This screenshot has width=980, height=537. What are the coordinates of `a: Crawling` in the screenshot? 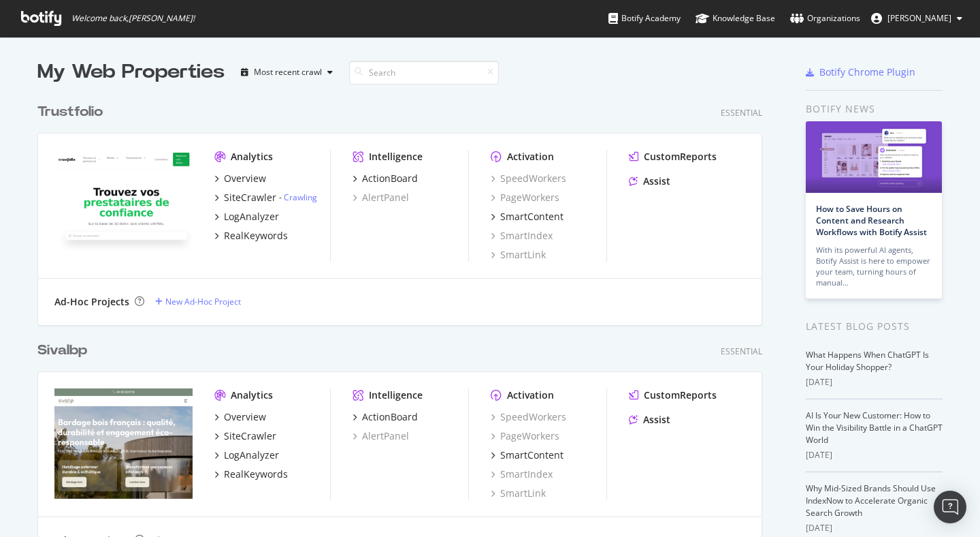 It's located at (300, 197).